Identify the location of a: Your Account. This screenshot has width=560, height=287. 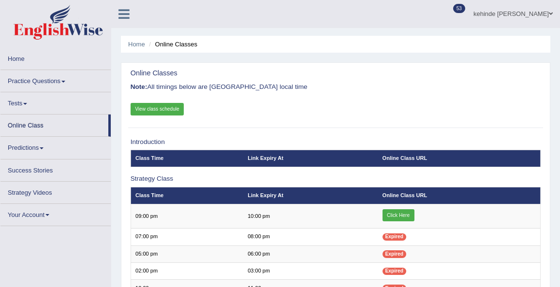
(56, 213).